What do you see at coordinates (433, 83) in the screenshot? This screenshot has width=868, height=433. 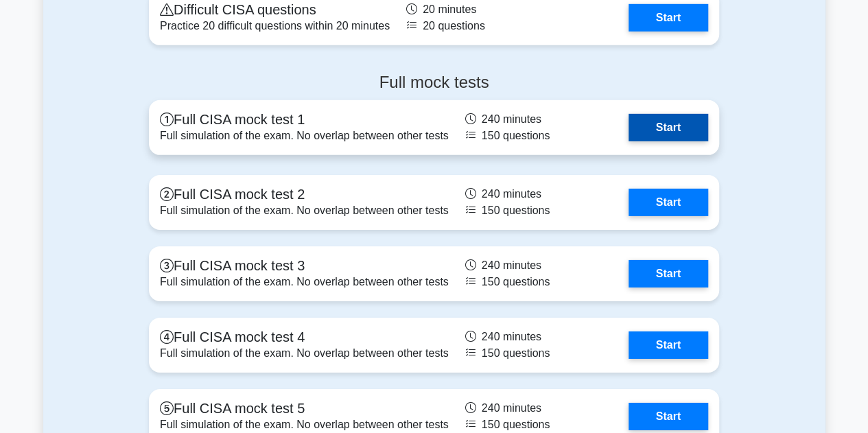 I see `h4: Full mock tests` at bounding box center [433, 83].